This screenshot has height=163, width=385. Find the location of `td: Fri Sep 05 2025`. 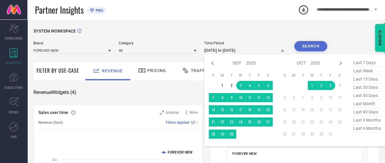

td: Fri Sep 05 2025 is located at coordinates (259, 86).